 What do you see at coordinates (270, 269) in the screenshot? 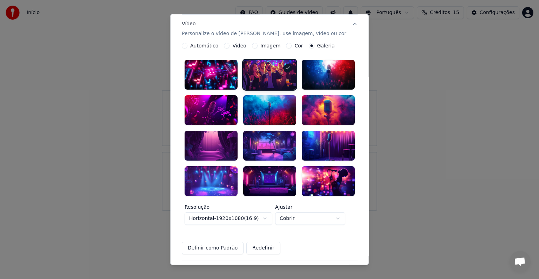
I see `button: Avançado` at bounding box center [270, 269].